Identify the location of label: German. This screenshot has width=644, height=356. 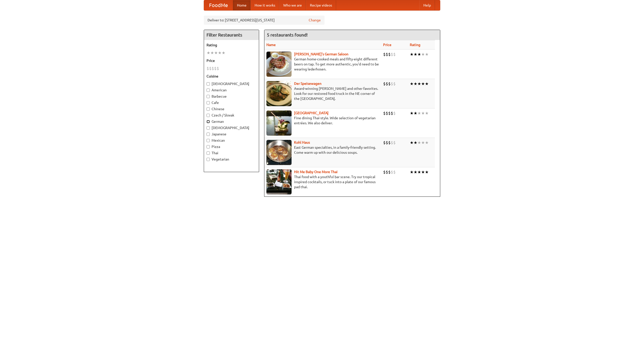
(231, 122).